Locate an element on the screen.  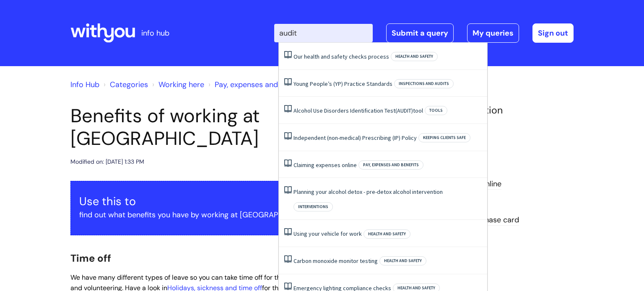
a: Info Hub is located at coordinates (84, 84).